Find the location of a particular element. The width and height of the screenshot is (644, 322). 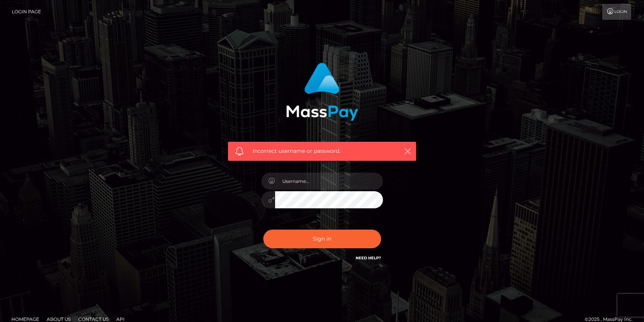

input: Username... is located at coordinates (329, 181).